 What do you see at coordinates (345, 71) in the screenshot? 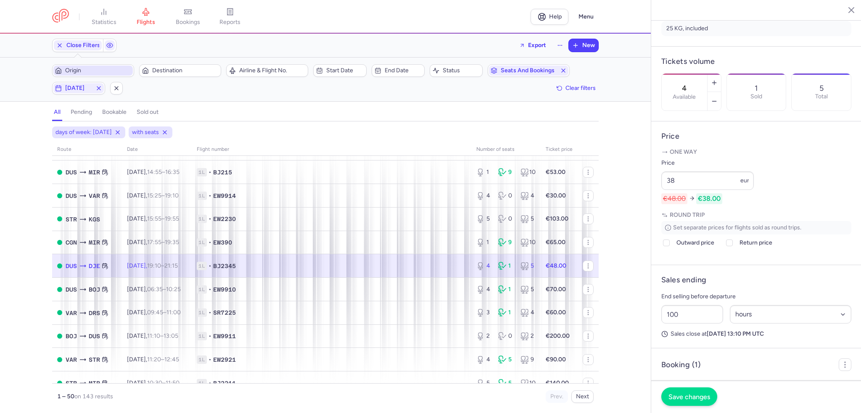
I see `span: Start date` at bounding box center [345, 71].